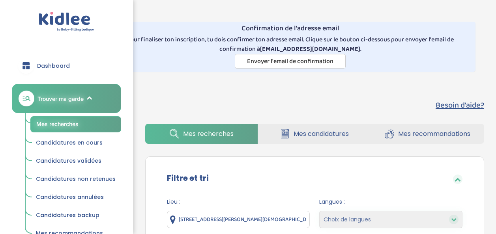 The image size is (496, 234). What do you see at coordinates (76, 143) in the screenshot?
I see `a: Candidatures en cours` at bounding box center [76, 143].